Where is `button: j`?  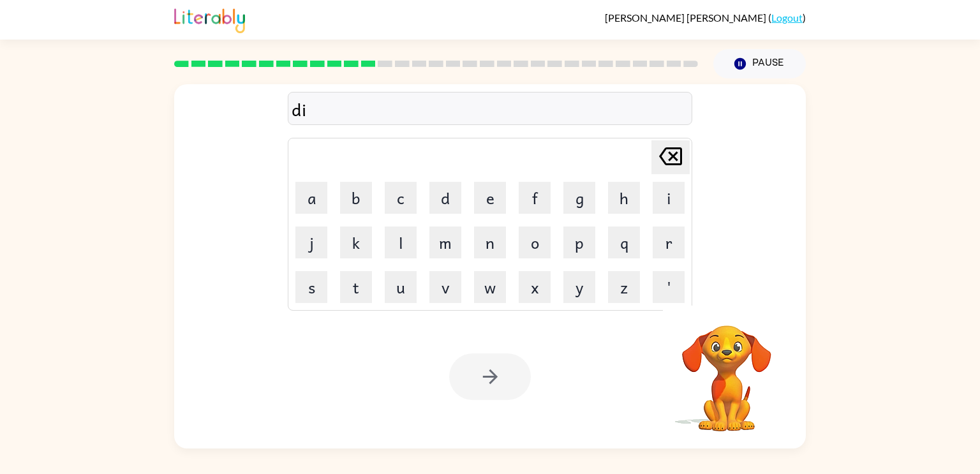 button: j is located at coordinates (311, 243).